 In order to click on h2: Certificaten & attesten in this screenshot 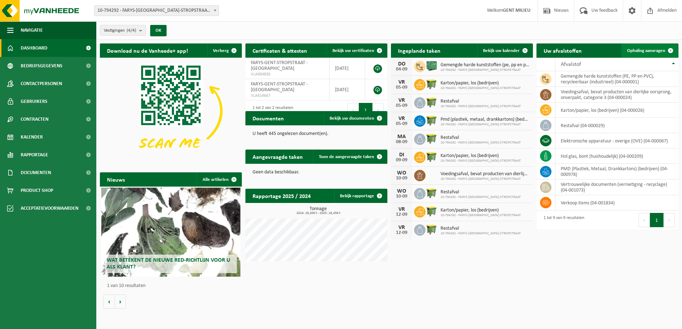, I will do `click(279, 50)`.